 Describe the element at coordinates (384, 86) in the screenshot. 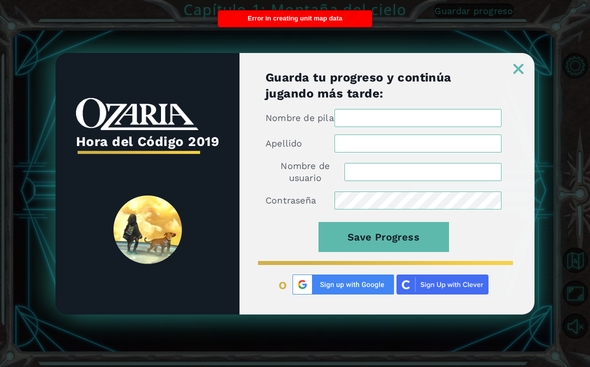

I see `h1: Guarda tu progreso y continúa jugando más tarde:` at that location.